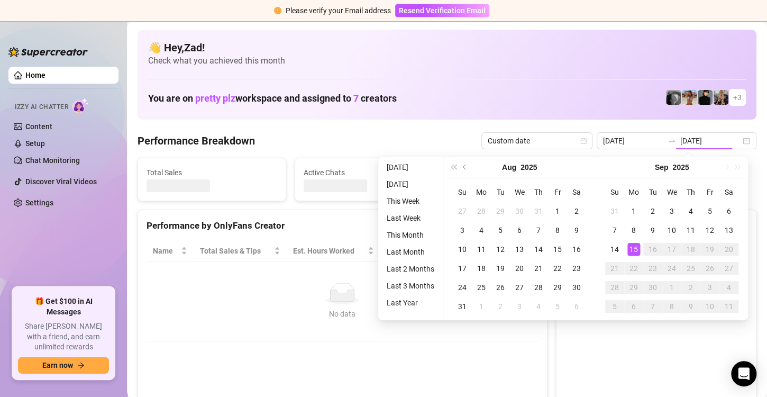 The width and height of the screenshot is (767, 397). What do you see at coordinates (412, 251) in the screenshot?
I see `span: Sales / Hour` at bounding box center [412, 251].